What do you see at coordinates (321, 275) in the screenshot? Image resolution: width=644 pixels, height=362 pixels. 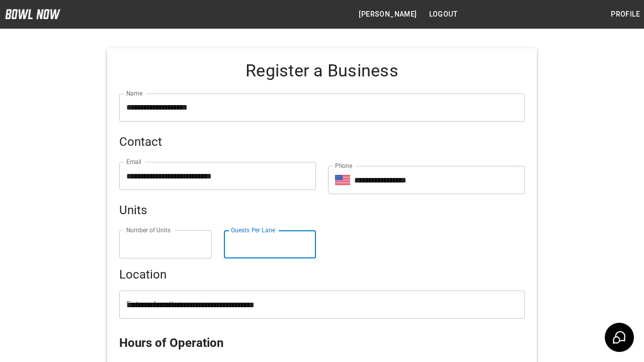 I see `h5: Location` at bounding box center [321, 275].